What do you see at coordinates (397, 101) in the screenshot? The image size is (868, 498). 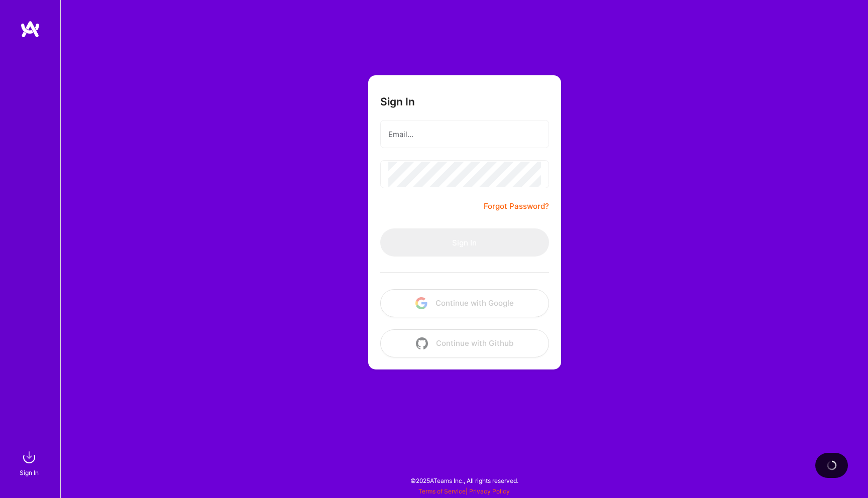 I see `h3: Sign In` at bounding box center [397, 101].